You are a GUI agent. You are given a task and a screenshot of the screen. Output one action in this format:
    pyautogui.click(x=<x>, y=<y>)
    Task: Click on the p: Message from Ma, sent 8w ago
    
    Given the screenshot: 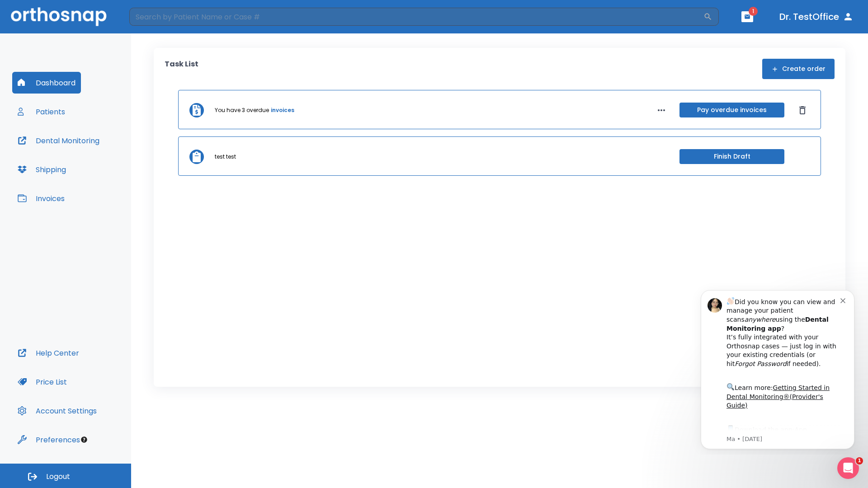 What is the action you would take?
    pyautogui.click(x=97, y=157)
    